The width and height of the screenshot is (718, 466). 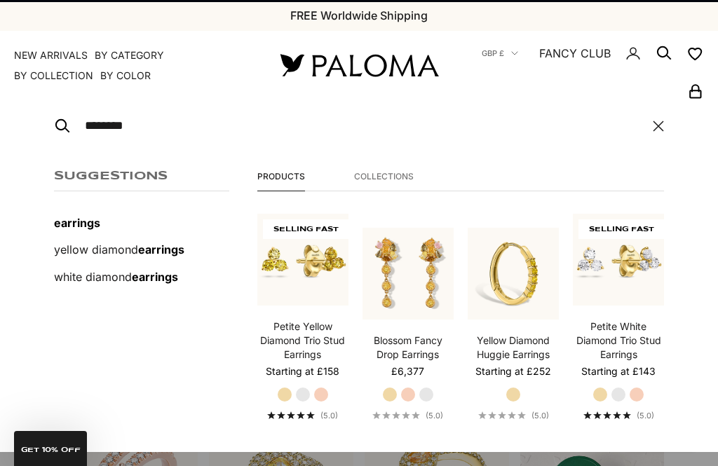 What do you see at coordinates (407, 372) in the screenshot?
I see `sale-price: £6,377` at bounding box center [407, 372].